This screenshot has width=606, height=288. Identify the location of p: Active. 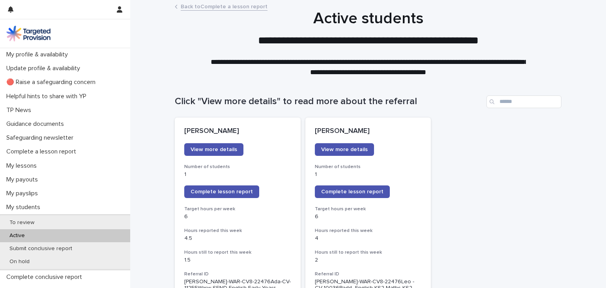
(17, 235).